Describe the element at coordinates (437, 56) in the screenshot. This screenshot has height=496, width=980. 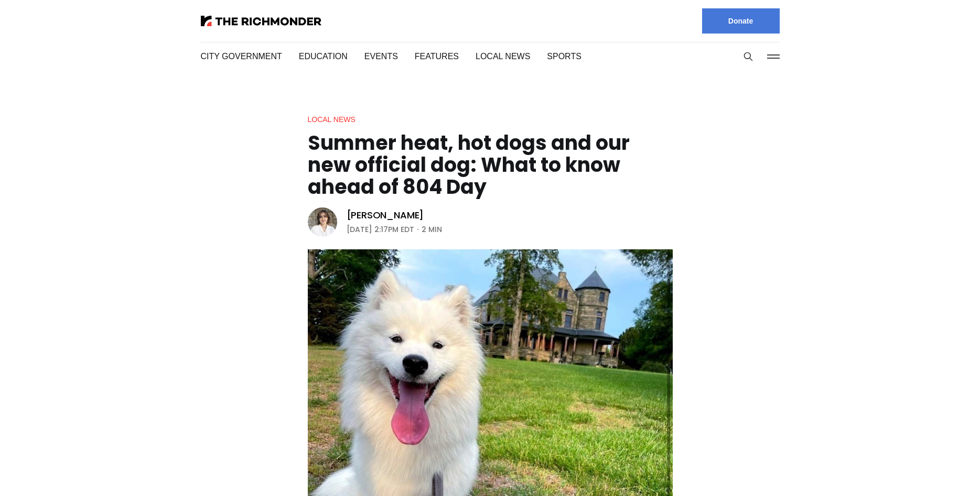
I see `a: Features` at that location.